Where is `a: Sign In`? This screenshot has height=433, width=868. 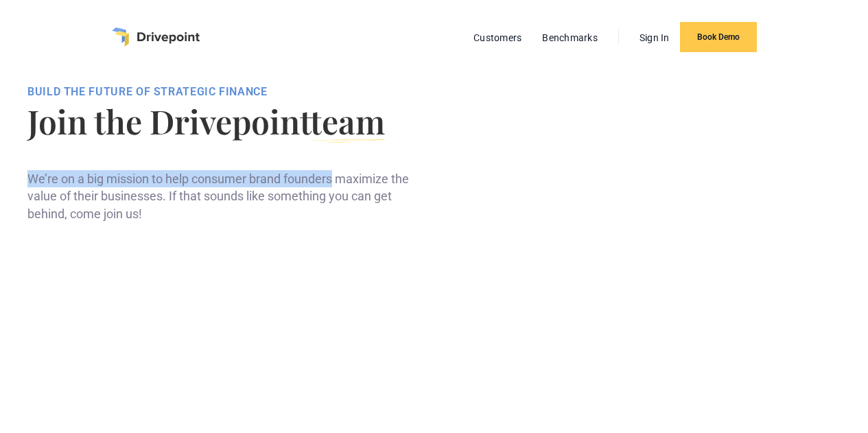
a: Sign In is located at coordinates (655, 38).